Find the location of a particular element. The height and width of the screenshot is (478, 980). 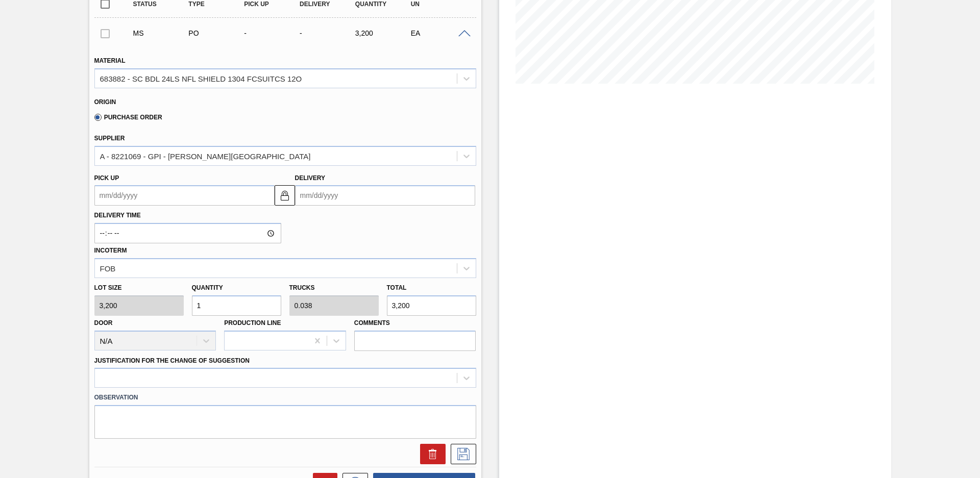

img: locked is located at coordinates (285, 196).